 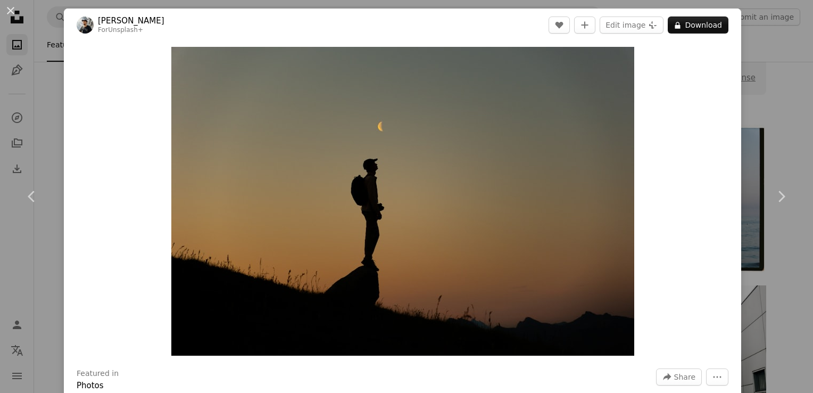 I want to click on a: Photos, so click(x=90, y=385).